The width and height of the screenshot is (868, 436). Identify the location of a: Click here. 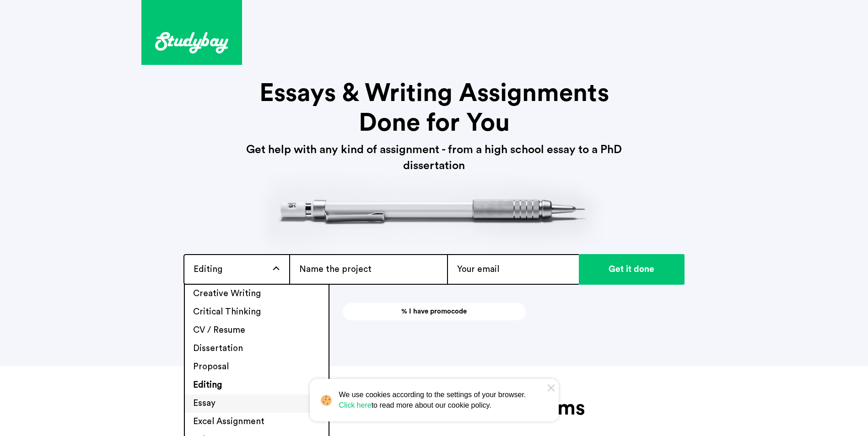
(355, 405).